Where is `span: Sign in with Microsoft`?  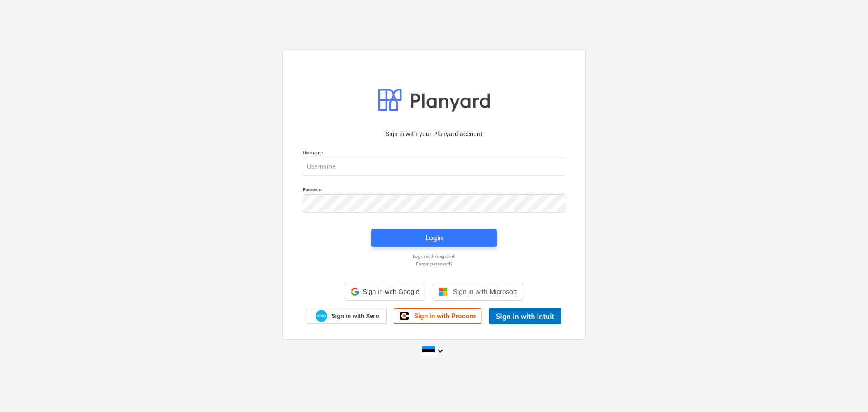
span: Sign in with Microsoft is located at coordinates (485, 292).